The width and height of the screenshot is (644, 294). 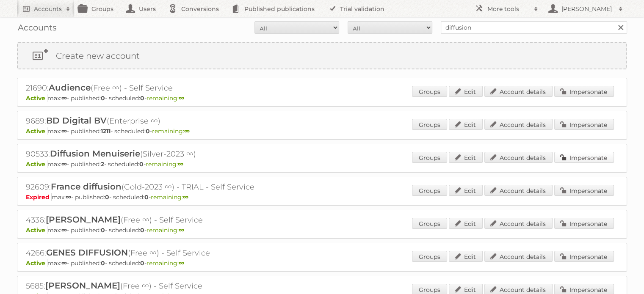 What do you see at coordinates (102, 164) in the screenshot?
I see `strong: 2` at bounding box center [102, 164].